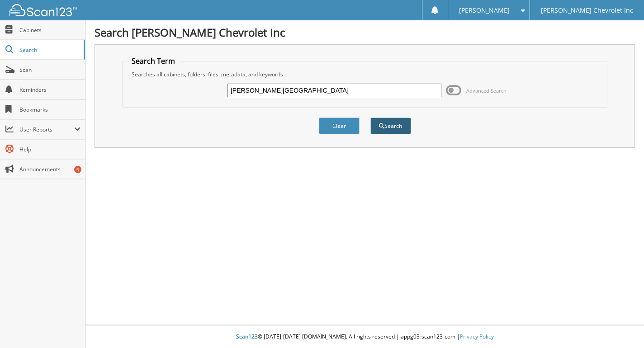 This screenshot has width=644, height=348. What do you see at coordinates (622, 327) in the screenshot?
I see `div: Chat Widget` at bounding box center [622, 327].